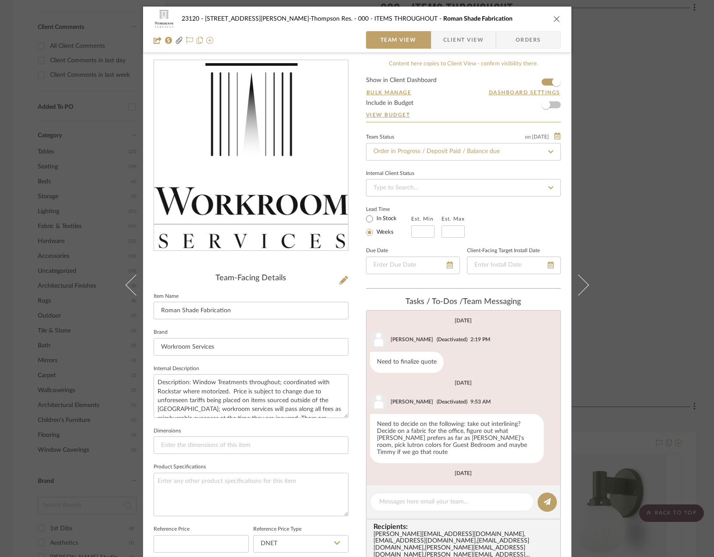  I want to click on input: Enter Brand, so click(251, 347).